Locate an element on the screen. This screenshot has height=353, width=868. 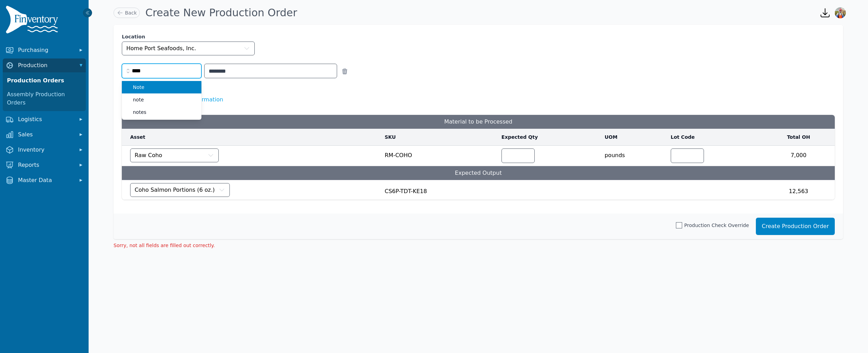
li: Label is required. is located at coordinates (161, 83).